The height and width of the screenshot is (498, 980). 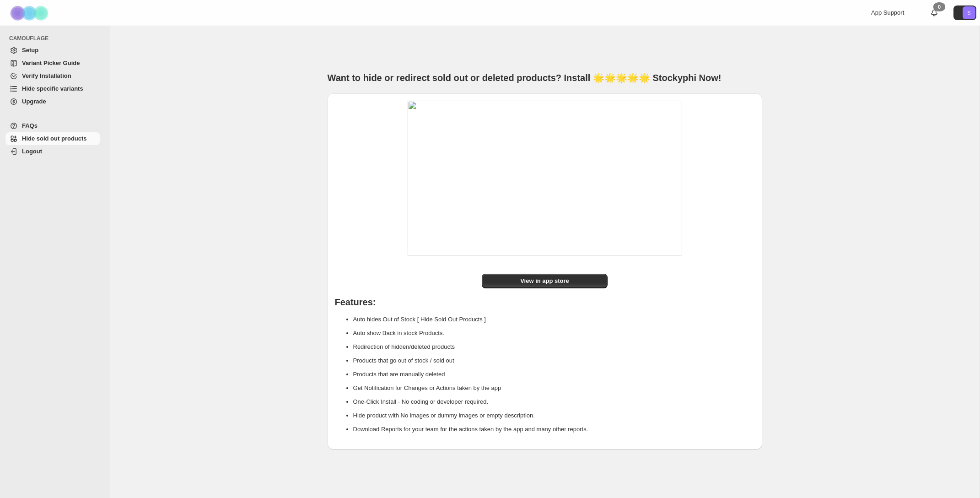 I want to click on li: Auto show Back in stock Products., so click(x=554, y=334).